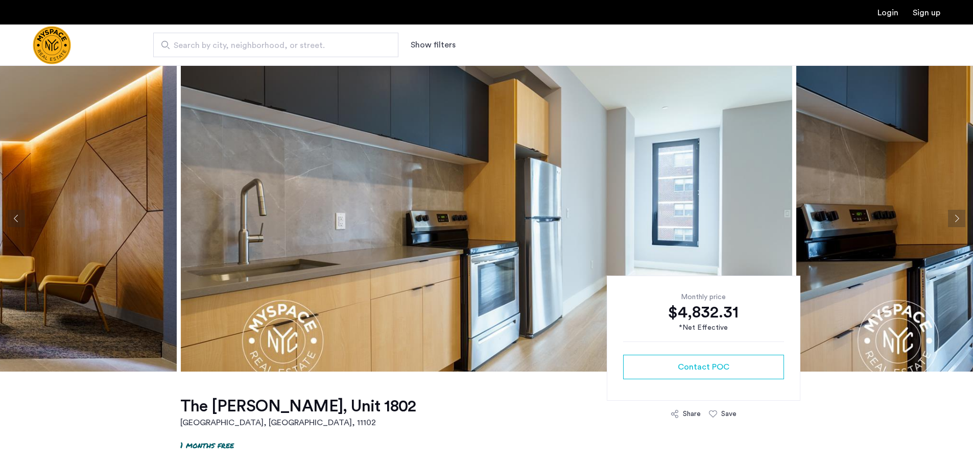 This screenshot has width=973, height=465. What do you see at coordinates (957, 219) in the screenshot?
I see `button: Next apartment` at bounding box center [957, 219].